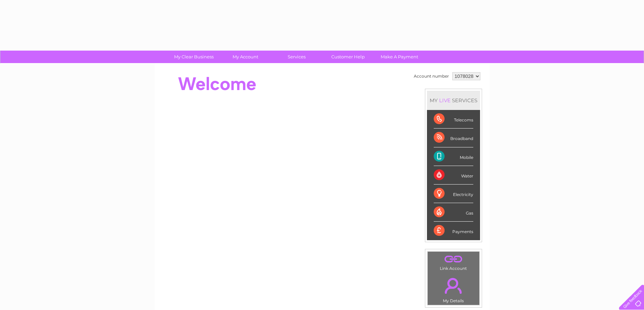 The height and width of the screenshot is (310, 644). Describe the element at coordinates (453, 194) in the screenshot. I see `div: Electricity` at that location.